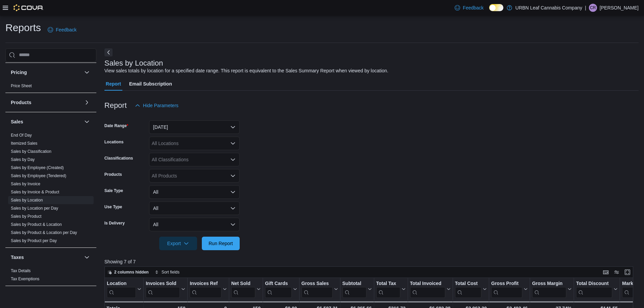  Describe the element at coordinates (151, 84) in the screenshot. I see `span: Email Subscription` at that location.